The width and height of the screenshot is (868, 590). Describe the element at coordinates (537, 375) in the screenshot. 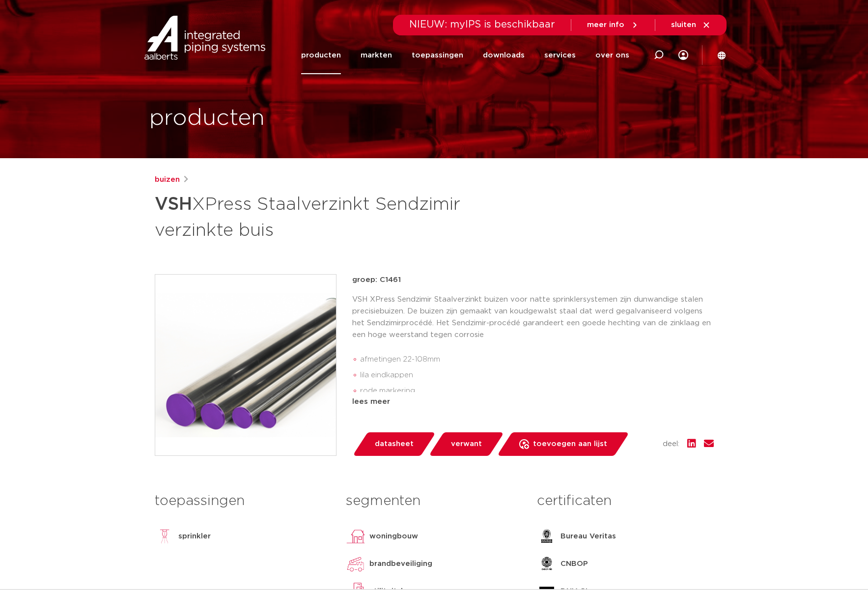

I see `li: lila eindkappen` at that location.